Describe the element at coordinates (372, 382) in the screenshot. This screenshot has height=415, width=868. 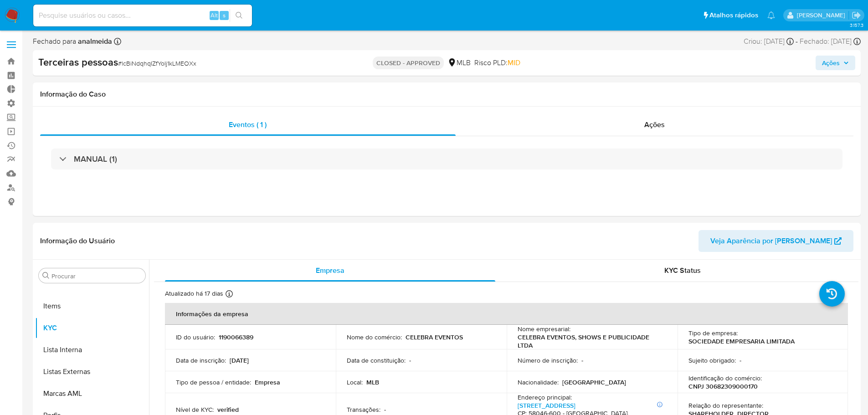
I see `p: MLB` at that location.